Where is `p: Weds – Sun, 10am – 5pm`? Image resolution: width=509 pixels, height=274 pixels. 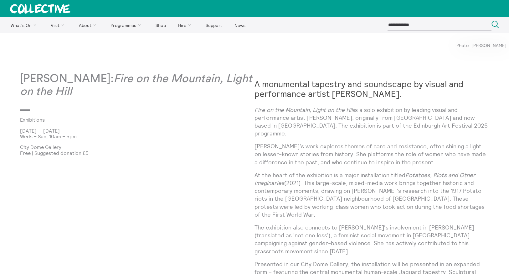
p: Weds – Sun, 10am – 5pm is located at coordinates (137, 136).